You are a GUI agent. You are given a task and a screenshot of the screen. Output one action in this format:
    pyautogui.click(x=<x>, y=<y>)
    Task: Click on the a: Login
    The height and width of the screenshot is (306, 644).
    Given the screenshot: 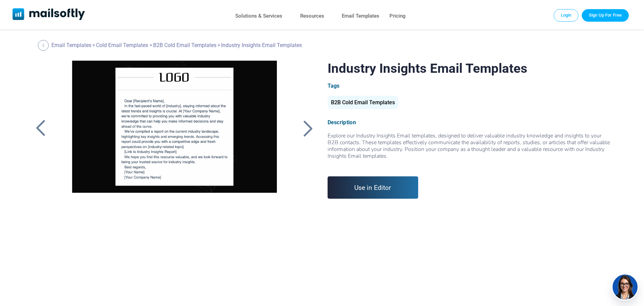 What is the action you would take?
    pyautogui.click(x=566, y=15)
    